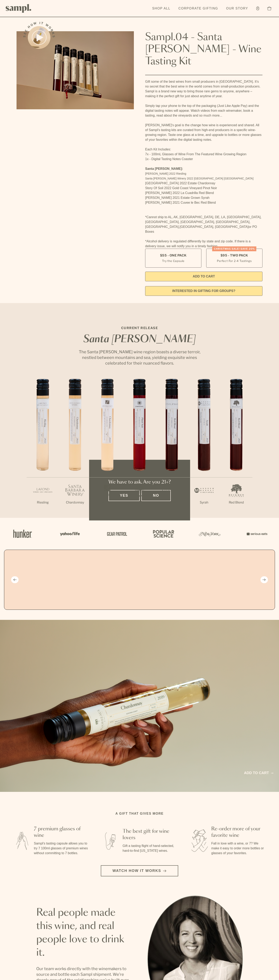 The image size is (279, 980). I want to click on span: $95 - Two Pack, so click(234, 255).